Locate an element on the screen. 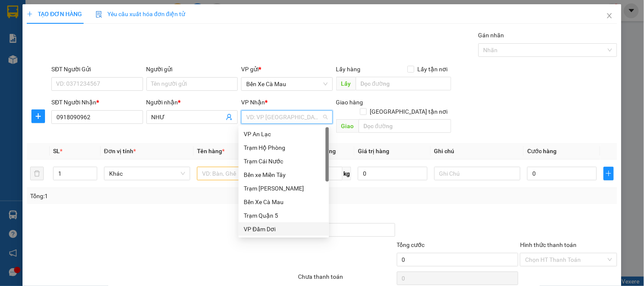 This screenshot has width=644, height=286. th: Ghi chú is located at coordinates (477, 151).